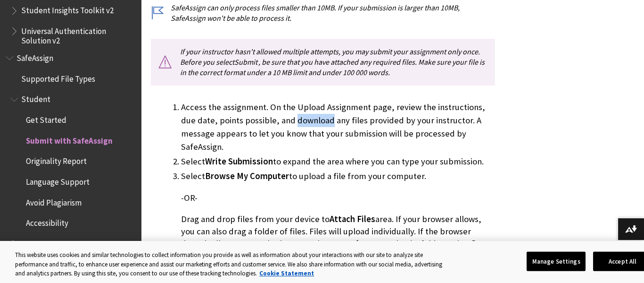 This screenshot has height=283, width=644. Describe the element at coordinates (39, 242) in the screenshot. I see `span: Instructor` at that location.